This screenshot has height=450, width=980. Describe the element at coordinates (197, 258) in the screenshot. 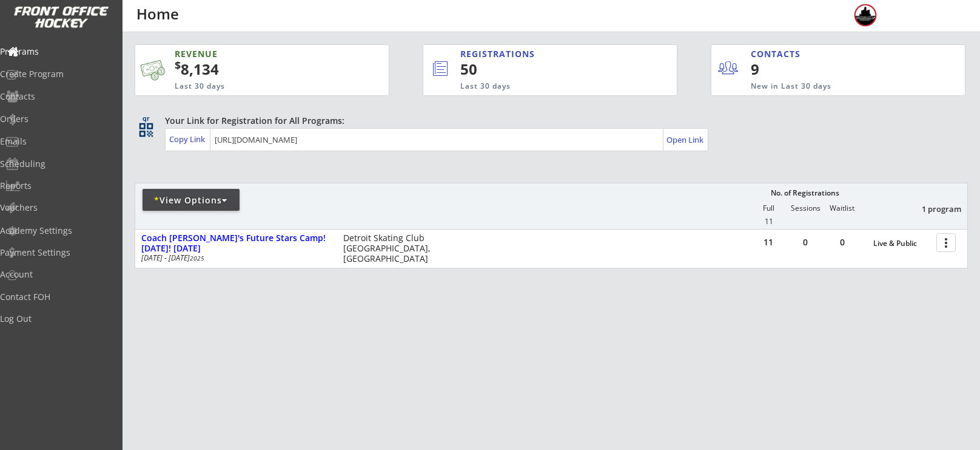

I see `em: 2025` at that location.